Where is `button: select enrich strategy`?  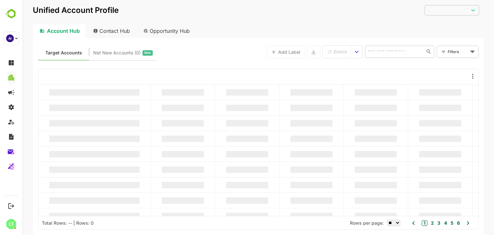
button: select enrich strategy is located at coordinates (334, 52).